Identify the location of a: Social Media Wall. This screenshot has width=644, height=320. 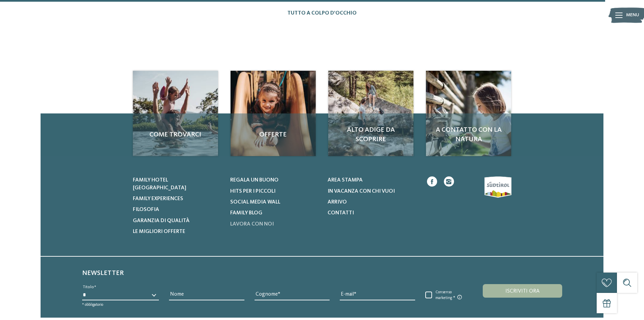
(275, 202).